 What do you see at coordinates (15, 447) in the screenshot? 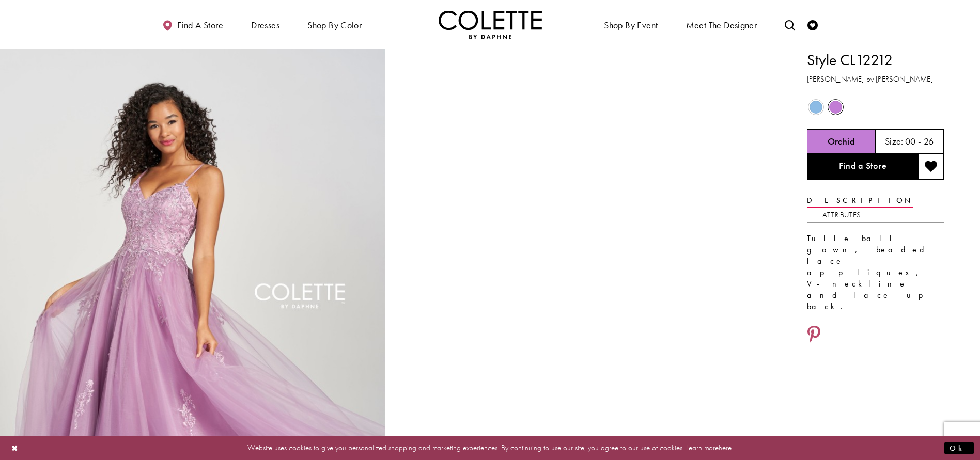
I see `button: Close Dialog` at bounding box center [15, 447].